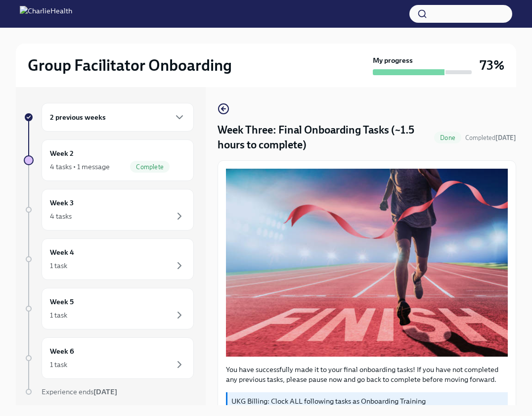 The height and width of the screenshot is (416, 532). What do you see at coordinates (46, 14) in the screenshot?
I see `img: CharlieHealth` at bounding box center [46, 14].